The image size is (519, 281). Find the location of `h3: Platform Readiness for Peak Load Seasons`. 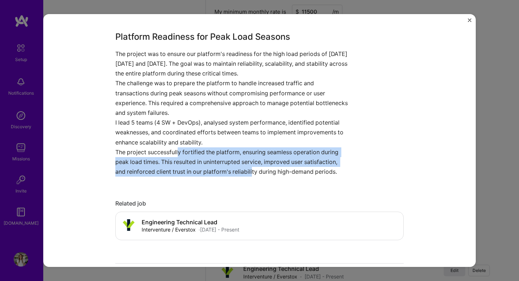

h3: Platform Readiness for Peak Load Seasons is located at coordinates (233, 37).